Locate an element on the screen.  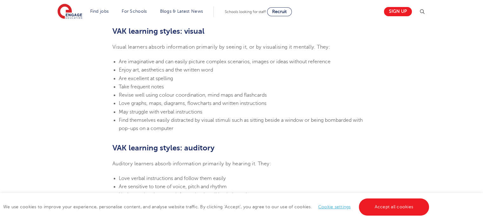
a: Cookie settings is located at coordinates (334, 206).